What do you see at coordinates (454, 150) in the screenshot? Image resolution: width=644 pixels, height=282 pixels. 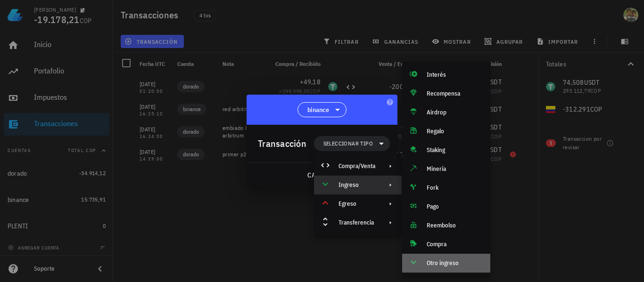 I see `div: Staking` at bounding box center [454, 150].